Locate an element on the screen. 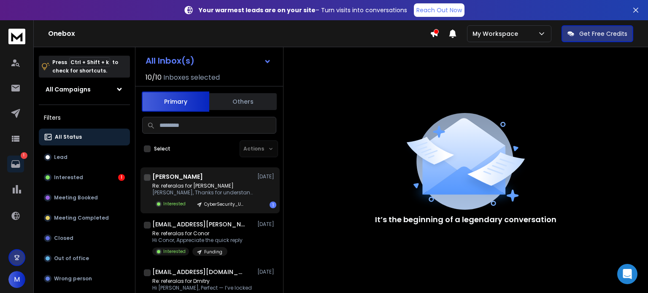 The width and height of the screenshot is (648, 293). h1: All Inbox(s) is located at coordinates (170, 61).